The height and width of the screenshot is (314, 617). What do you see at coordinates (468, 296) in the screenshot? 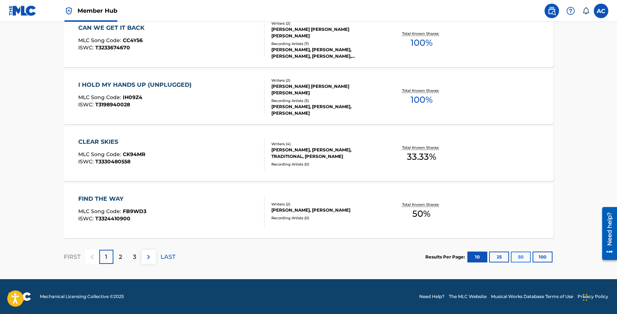
I see `a: The MLC Website` at bounding box center [468, 296].